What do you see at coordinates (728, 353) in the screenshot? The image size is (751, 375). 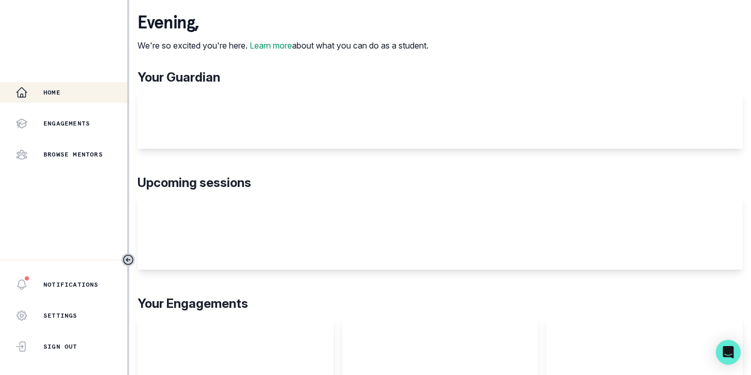 I see `div: Open Intercom Messenger` at bounding box center [728, 353].